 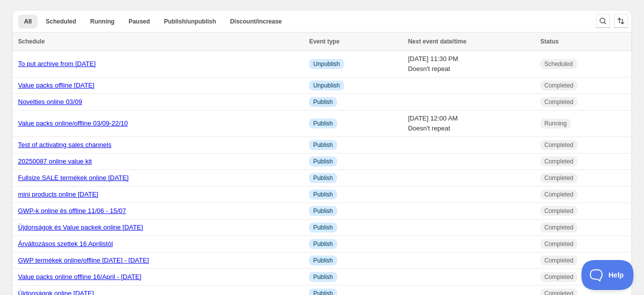 What do you see at coordinates (603, 21) in the screenshot?
I see `button: Search and filter results` at bounding box center [603, 21].